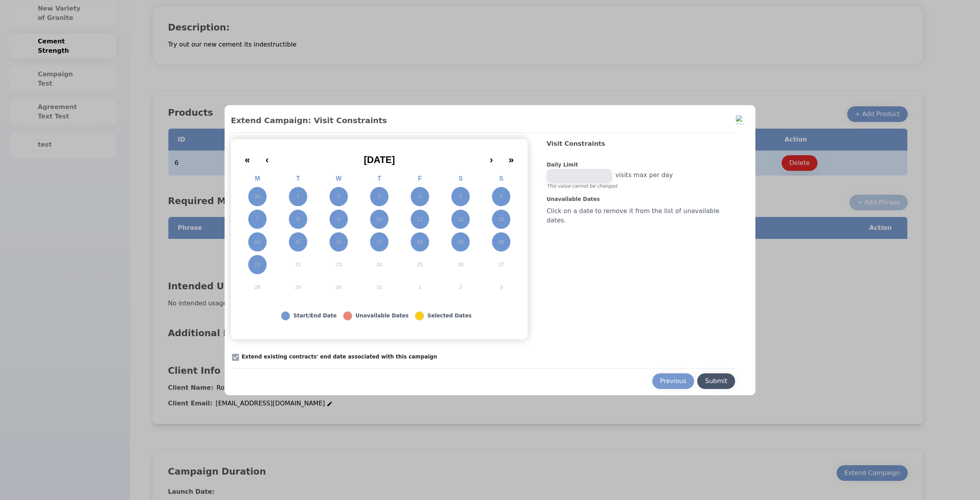  I want to click on button: July 13, 2025, so click(502, 220).